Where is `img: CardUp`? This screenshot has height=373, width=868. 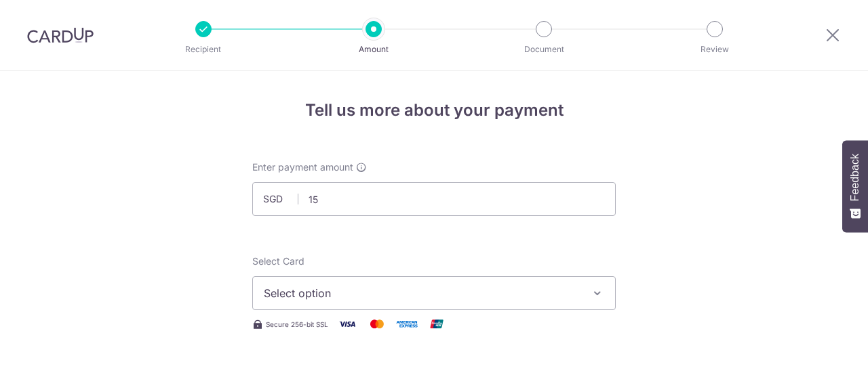 img: CardUp is located at coordinates (60, 35).